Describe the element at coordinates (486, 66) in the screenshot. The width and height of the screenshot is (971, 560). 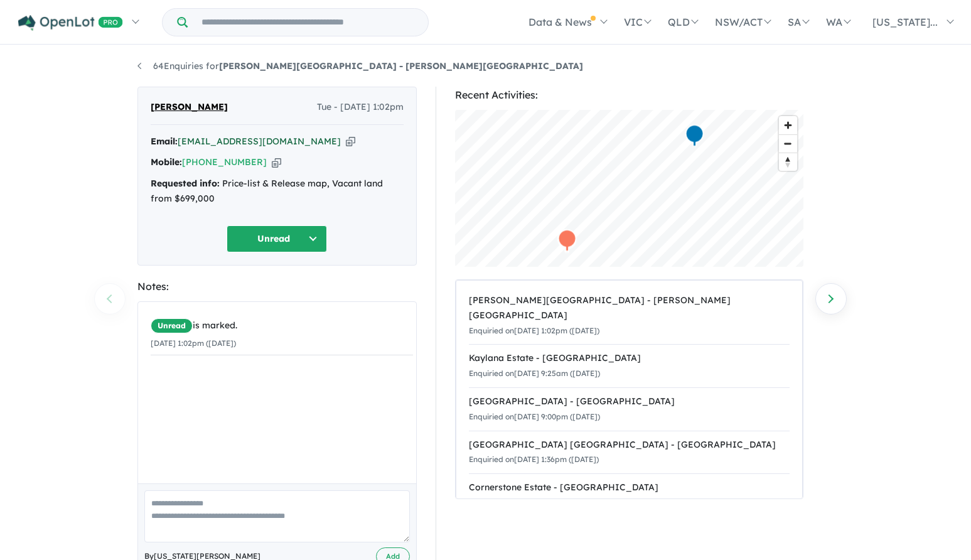
I see `nav: breadcrumb` at that location.